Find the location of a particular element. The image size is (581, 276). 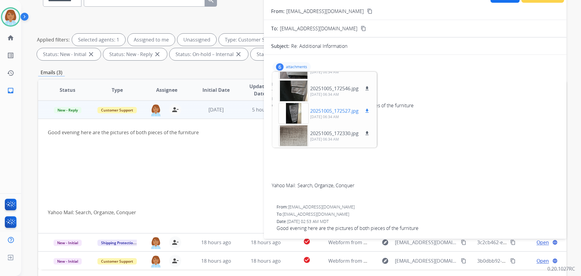

p: 20251005_172546.jpg is located at coordinates (334, 88).